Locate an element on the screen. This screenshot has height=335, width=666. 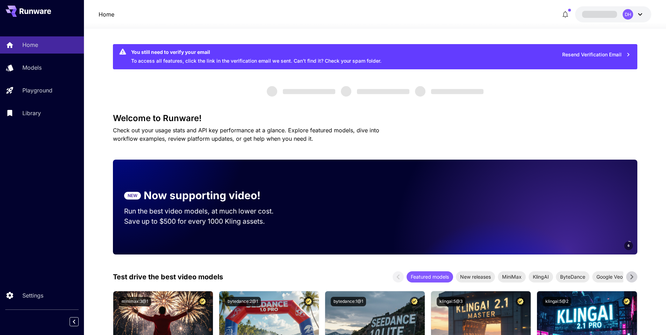
p: Test drive the best video models is located at coordinates (168, 277).